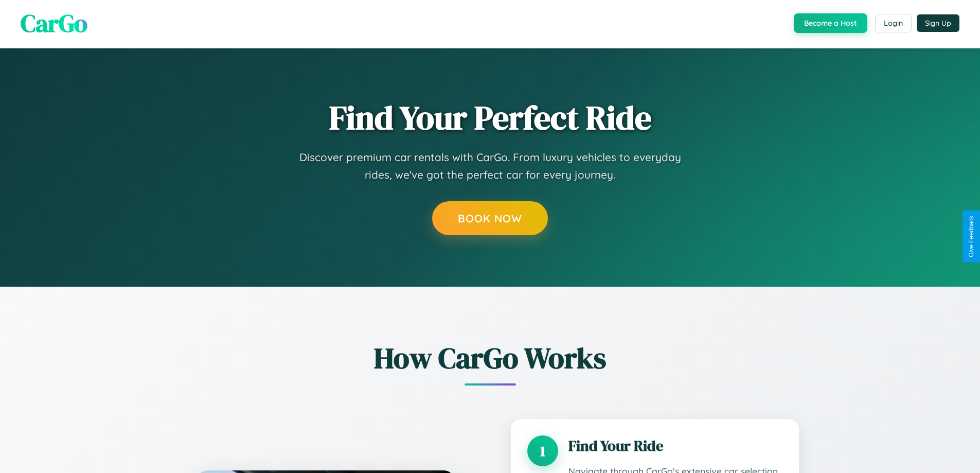 This screenshot has height=473, width=980. I want to click on h2: How CarGo Works, so click(490, 358).